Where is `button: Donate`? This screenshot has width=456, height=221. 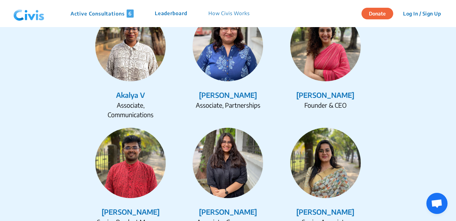
button: Donate is located at coordinates (377, 13).